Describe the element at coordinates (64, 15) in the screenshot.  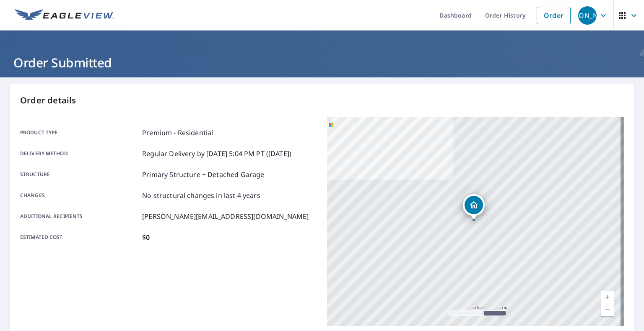
I see `img: EV Logo` at that location.